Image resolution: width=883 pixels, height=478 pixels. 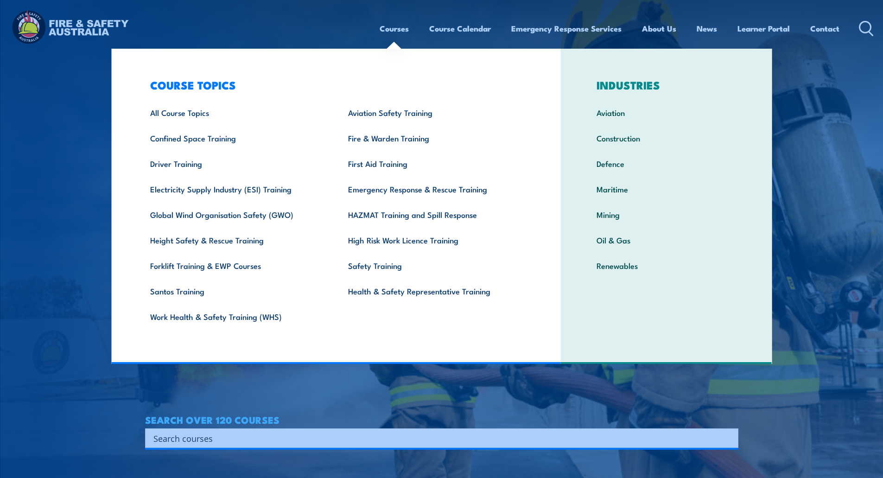 I want to click on a: Forklift Training & EWP Courses, so click(x=235, y=265).